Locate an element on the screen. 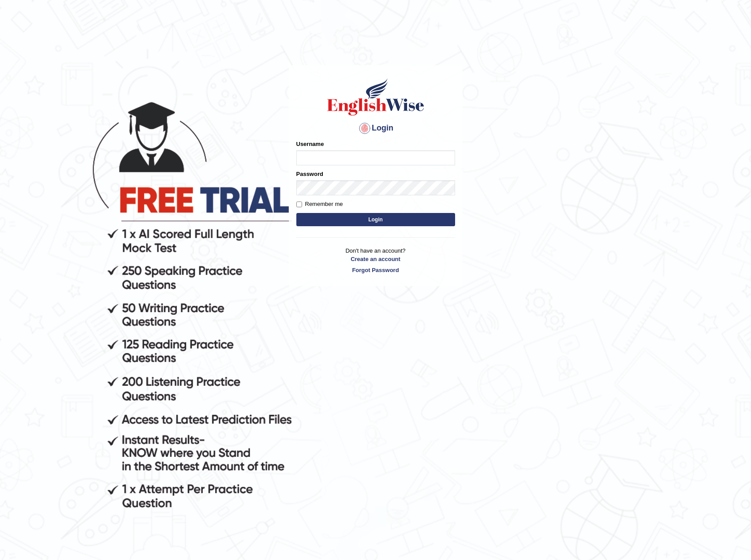 The height and width of the screenshot is (560, 751). p: Don't have an account? is located at coordinates (375, 260).